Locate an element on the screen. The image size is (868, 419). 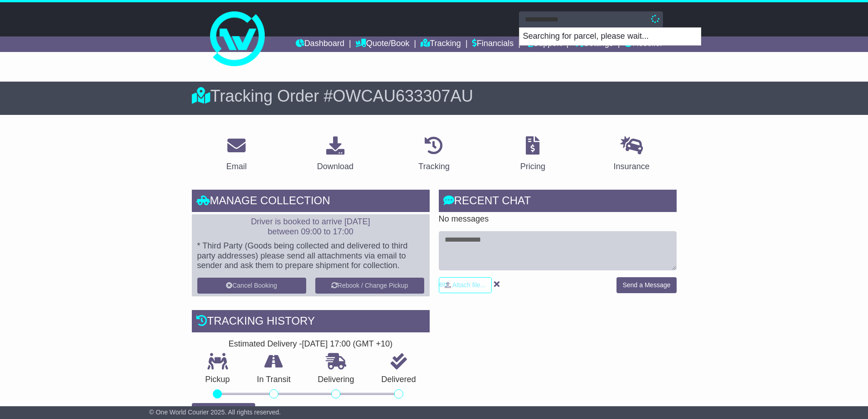
div: Tracking history is located at coordinates (311, 323).